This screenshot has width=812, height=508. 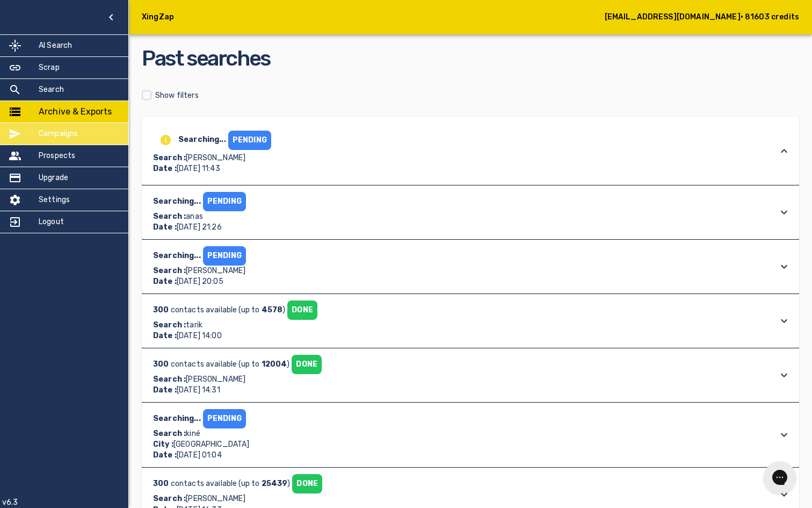 What do you see at coordinates (22, 20) in the screenshot?
I see `button: Gorgias live chat` at bounding box center [22, 20].